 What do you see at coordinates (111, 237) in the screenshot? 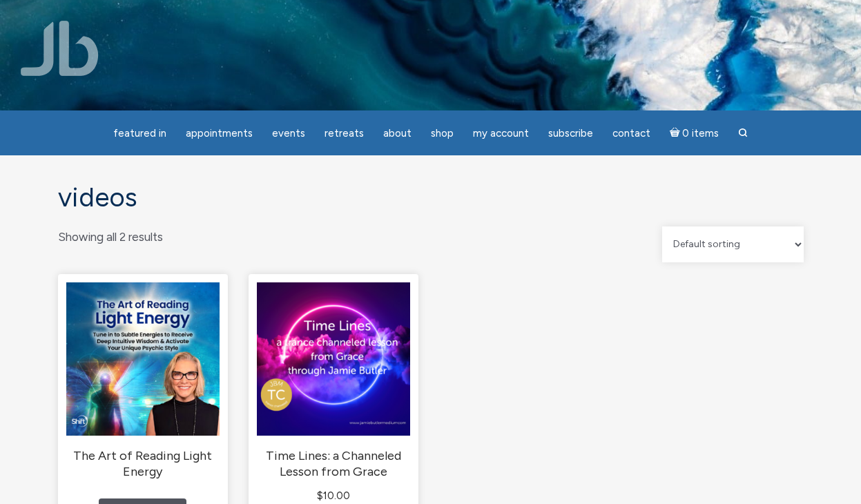
I see `p: Showing all 2 results` at bounding box center [111, 237].